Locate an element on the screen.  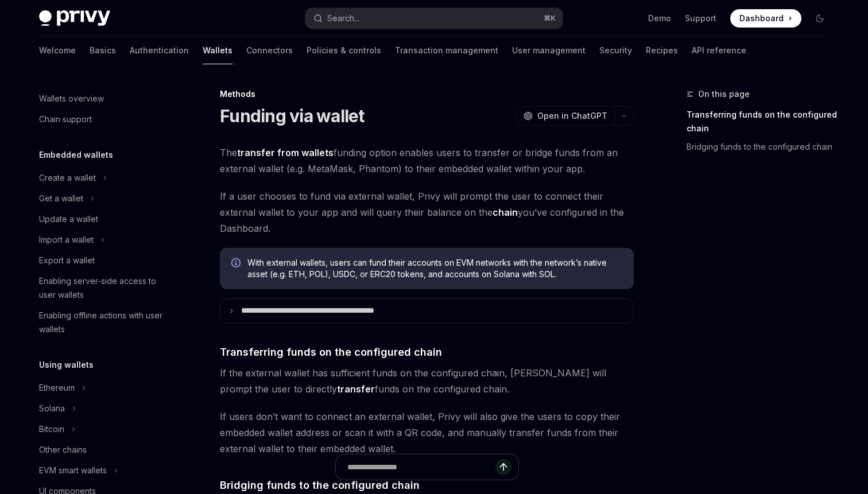
button: Toggle Solana section is located at coordinates (103, 408).